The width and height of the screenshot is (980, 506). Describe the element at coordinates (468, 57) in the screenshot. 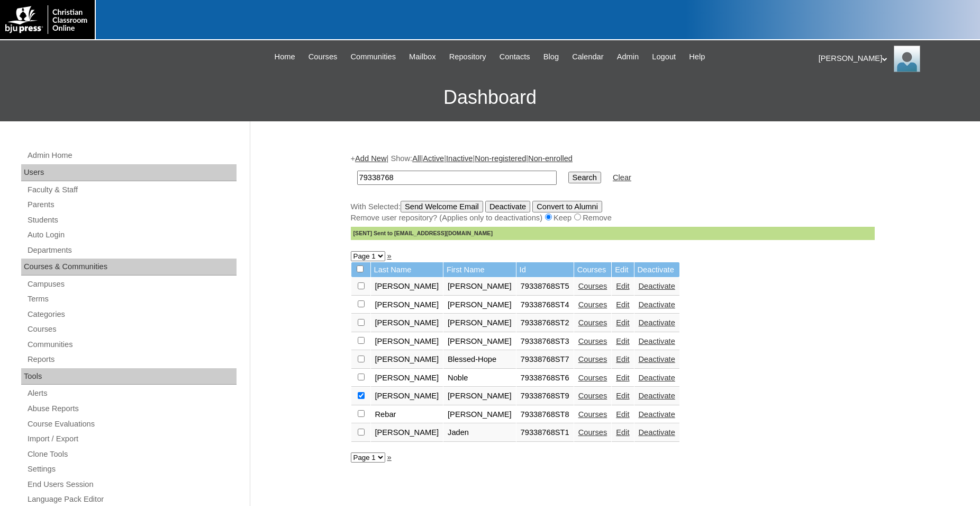

I see `span: Repository` at that location.